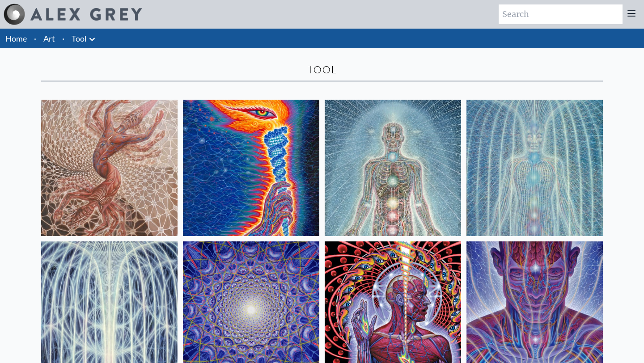 Image resolution: width=644 pixels, height=363 pixels. What do you see at coordinates (561, 14) in the screenshot?
I see `input: Search` at bounding box center [561, 14].